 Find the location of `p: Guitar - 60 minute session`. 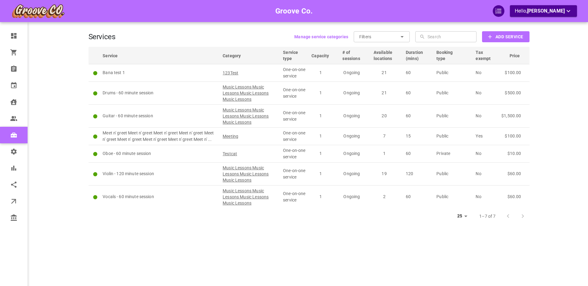

p: Guitar - 60 minute session is located at coordinates (160, 116).